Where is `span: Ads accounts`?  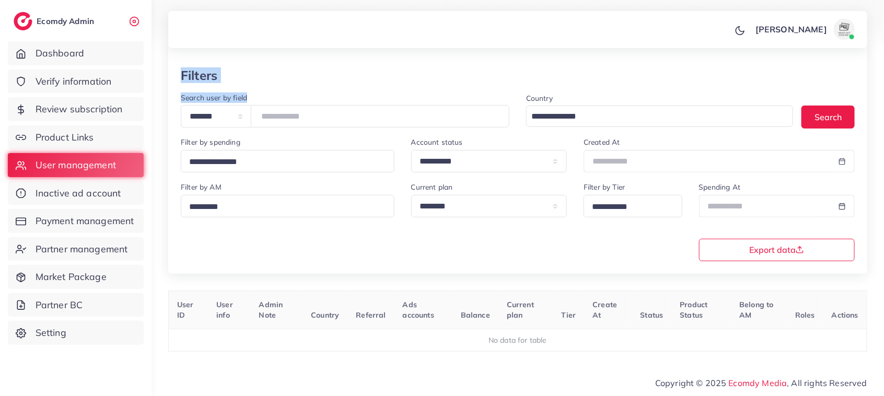
span: Ads accounts is located at coordinates (419, 310).